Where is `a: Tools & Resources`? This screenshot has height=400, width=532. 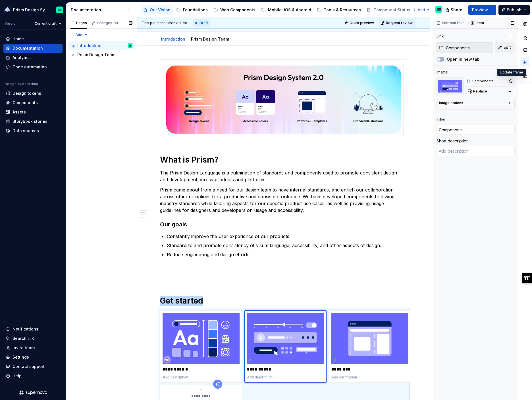 a: Tools & Resources is located at coordinates (339, 10).